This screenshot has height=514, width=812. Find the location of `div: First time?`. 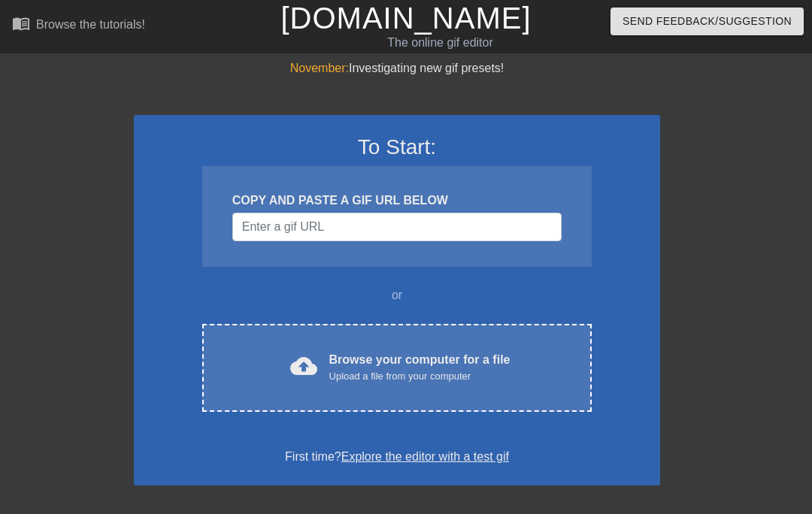

div: First time? is located at coordinates (397, 457).